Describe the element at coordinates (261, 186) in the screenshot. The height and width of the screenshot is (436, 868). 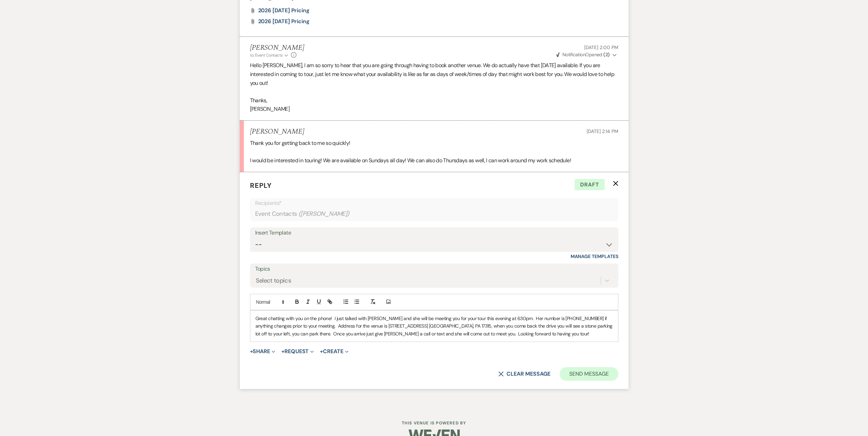
I see `span: Reply` at that location.